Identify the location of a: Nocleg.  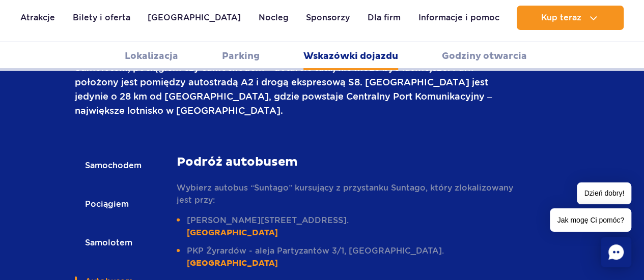
(273, 18).